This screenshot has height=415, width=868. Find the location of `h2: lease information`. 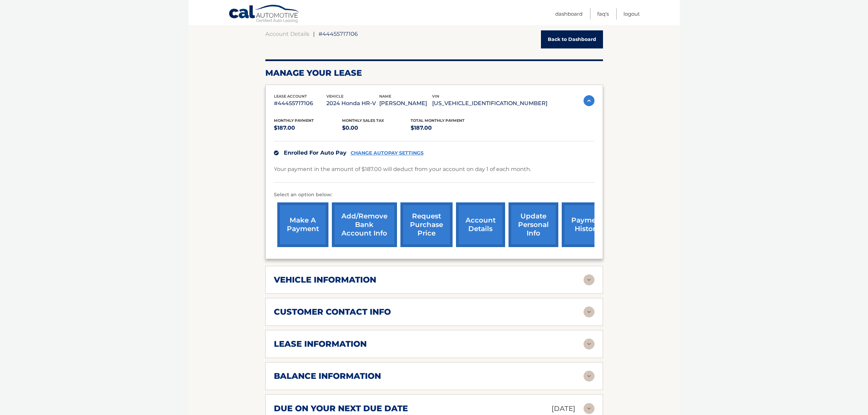

h2: lease information is located at coordinates (320, 344).